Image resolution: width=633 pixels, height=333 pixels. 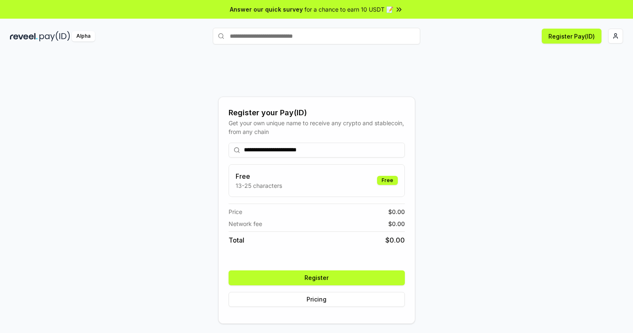 I want to click on span: Answer our quick survey, so click(x=266, y=9).